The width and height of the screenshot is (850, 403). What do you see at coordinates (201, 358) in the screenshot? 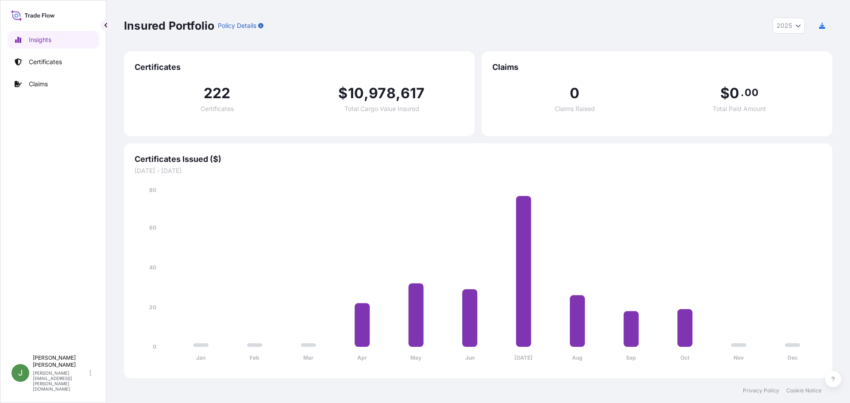
I see `tspan: Jan` at bounding box center [201, 358].